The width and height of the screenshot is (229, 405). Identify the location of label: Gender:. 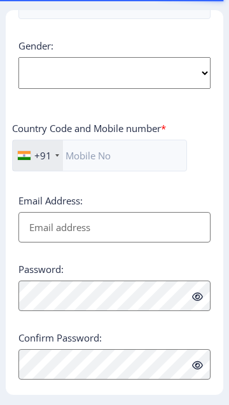
(36, 46).